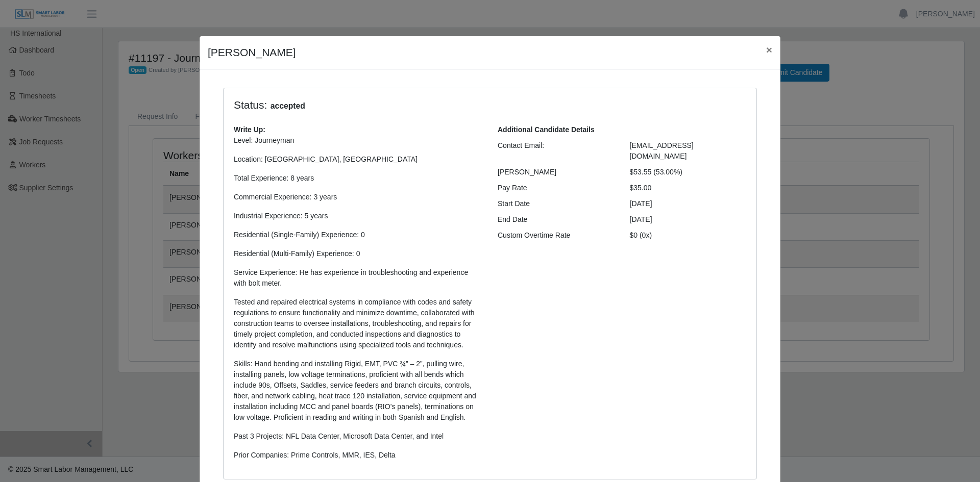  I want to click on p: Commercial Experience: 3 years, so click(358, 197).